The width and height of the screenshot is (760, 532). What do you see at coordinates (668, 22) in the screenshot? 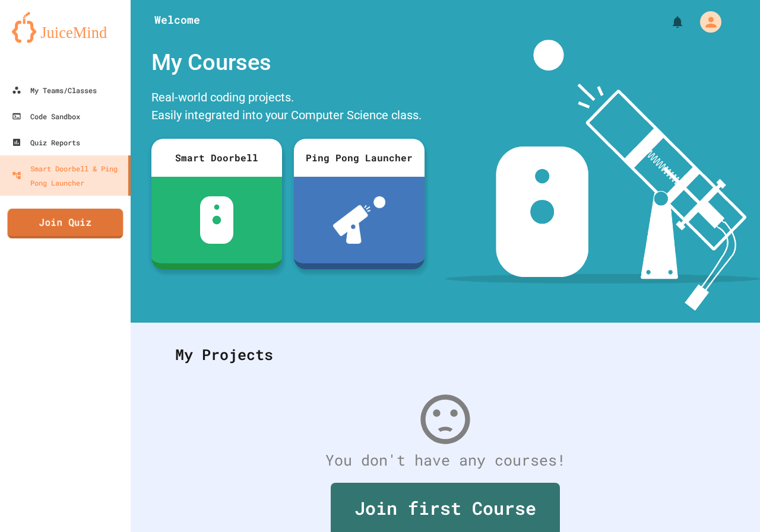
I see `div: My Notifications` at bounding box center [668, 22].